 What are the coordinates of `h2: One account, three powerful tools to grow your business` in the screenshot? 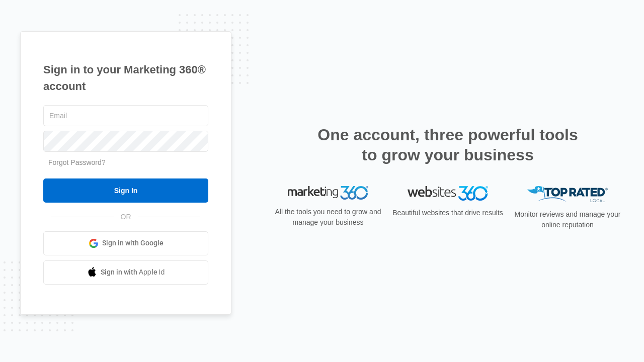 It's located at (448, 145).